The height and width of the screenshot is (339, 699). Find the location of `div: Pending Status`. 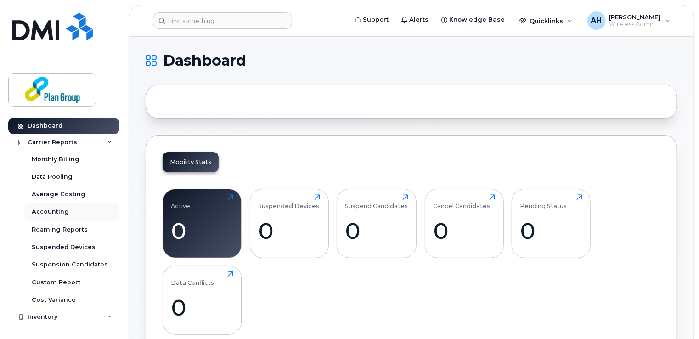

div: Pending Status is located at coordinates (544, 202).